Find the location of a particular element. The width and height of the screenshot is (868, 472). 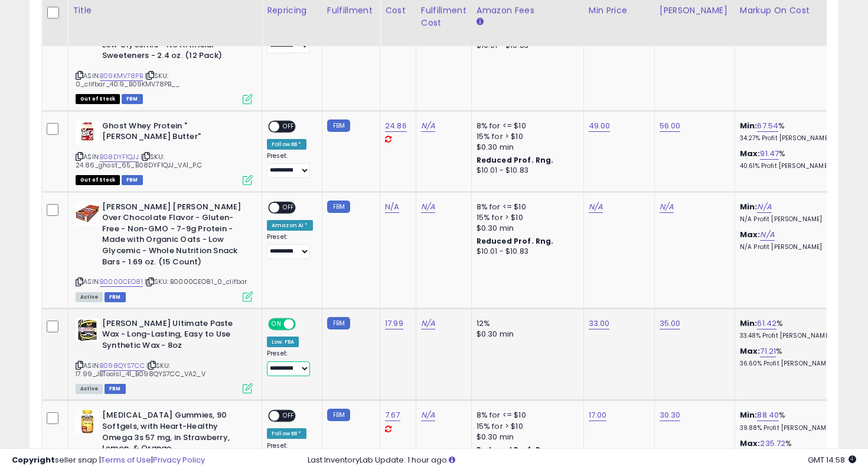

div: Last InventoryLab Update: 1 hour ago. is located at coordinates (582, 460).